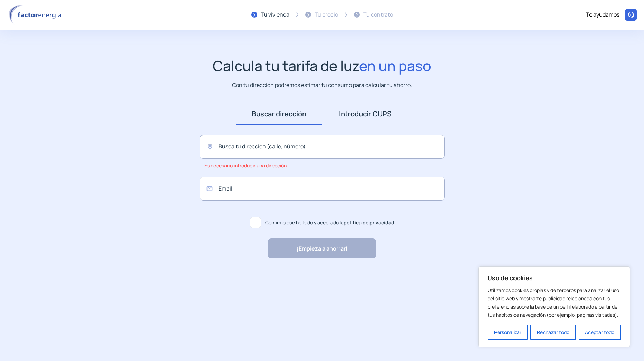 The height and width of the screenshot is (361, 644). What do you see at coordinates (36, 15) in the screenshot?
I see `img: logo factor` at bounding box center [36, 15].